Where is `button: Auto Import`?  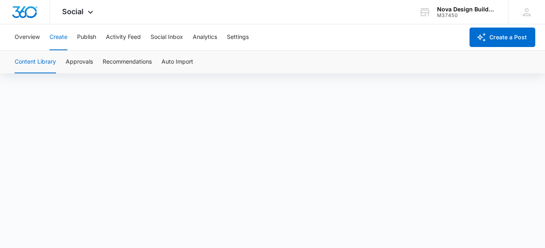
button: Auto Import is located at coordinates (177, 62).